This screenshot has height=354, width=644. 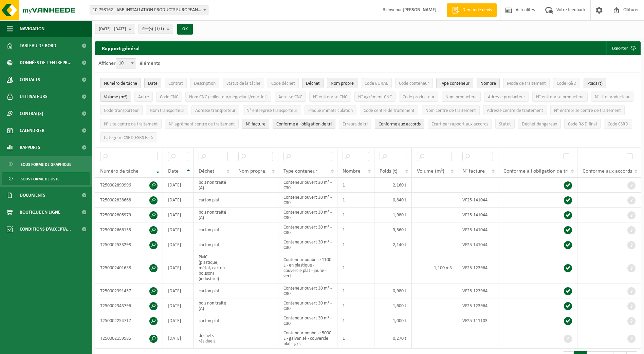 What do you see at coordinates (30, 148) in the screenshot?
I see `span: Rapports` at bounding box center [30, 148].